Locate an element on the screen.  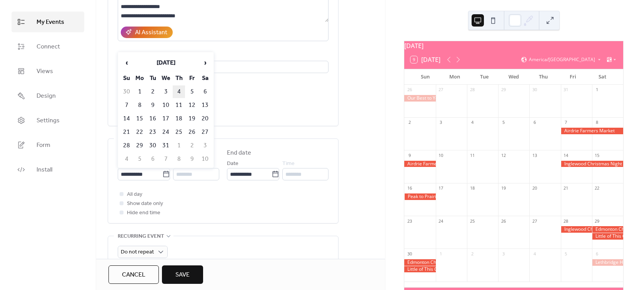
div: 24 is located at coordinates (441, 221).